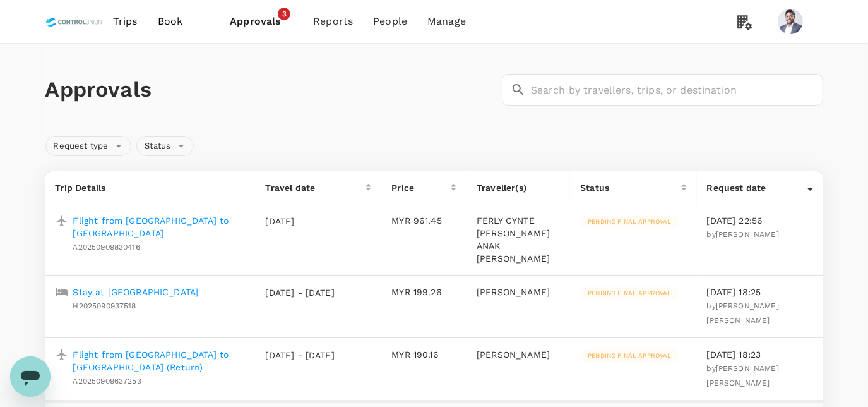 The height and width of the screenshot is (407, 868). I want to click on span: Status, so click(157, 146).